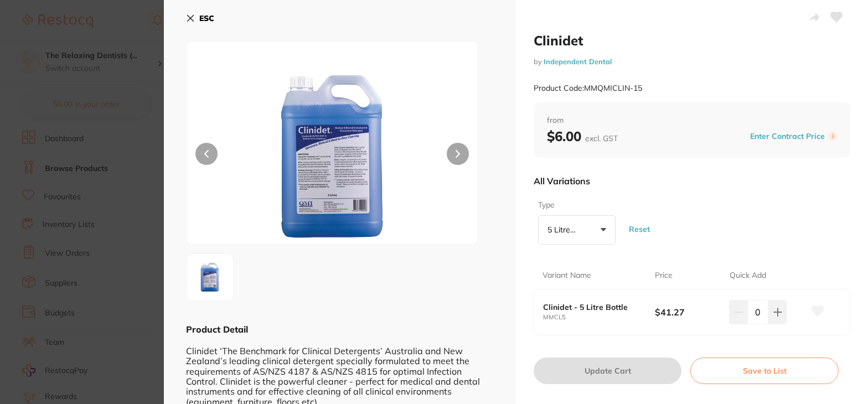 Image resolution: width=868 pixels, height=404 pixels. I want to click on small: by, so click(692, 62).